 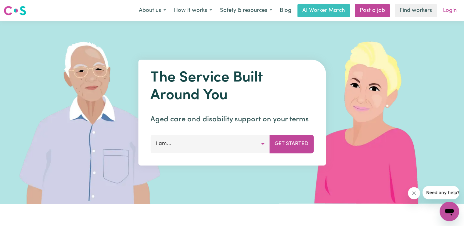 I want to click on img: Careseekers logo, so click(x=15, y=11).